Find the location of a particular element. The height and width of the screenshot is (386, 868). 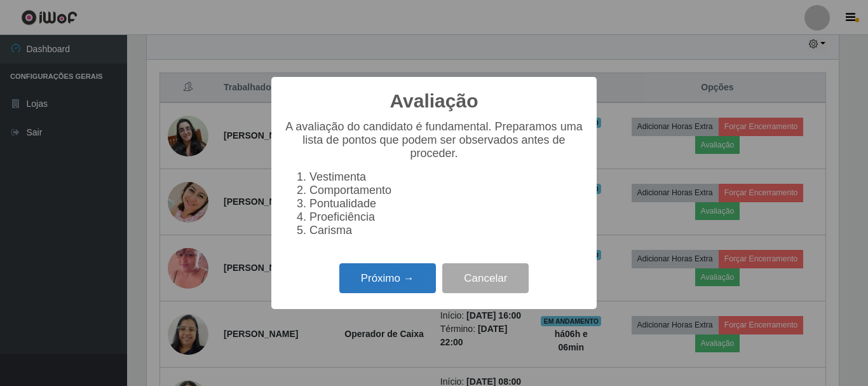

li: Comportamento is located at coordinates (447, 190).